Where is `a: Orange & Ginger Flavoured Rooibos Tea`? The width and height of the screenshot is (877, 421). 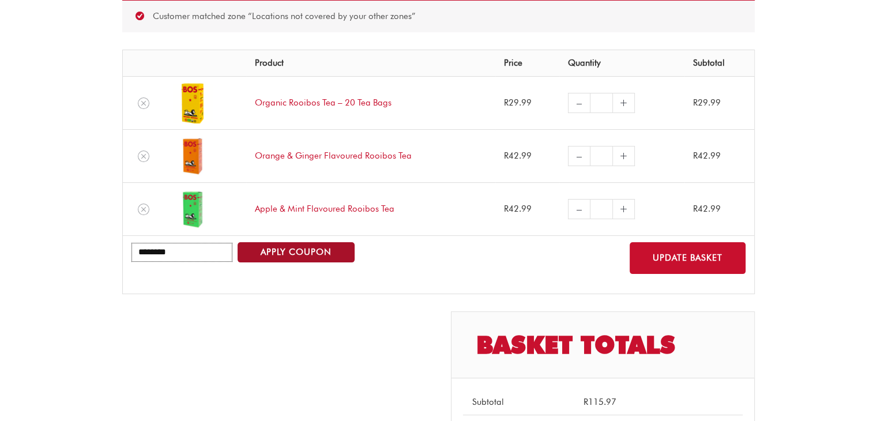 a: Orange & Ginger Flavoured Rooibos Tea is located at coordinates (333, 156).